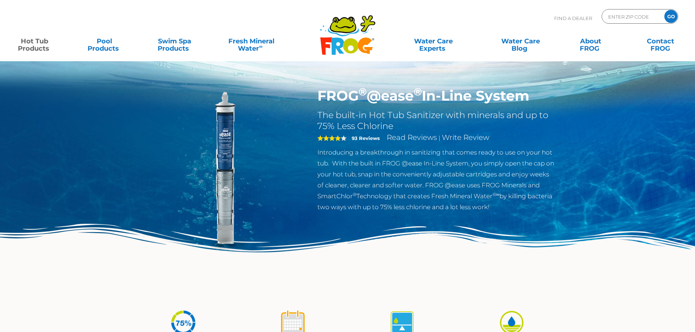  What do you see at coordinates (632, 16) in the screenshot?
I see `input: Zip Code Form` at bounding box center [632, 16].